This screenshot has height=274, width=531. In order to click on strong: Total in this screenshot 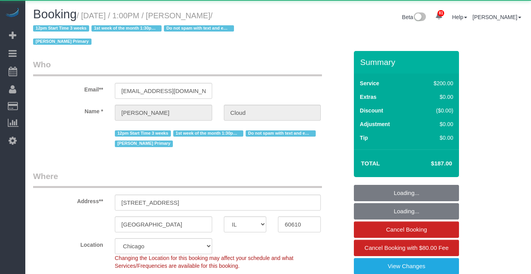, I will do `click(370, 163)`.